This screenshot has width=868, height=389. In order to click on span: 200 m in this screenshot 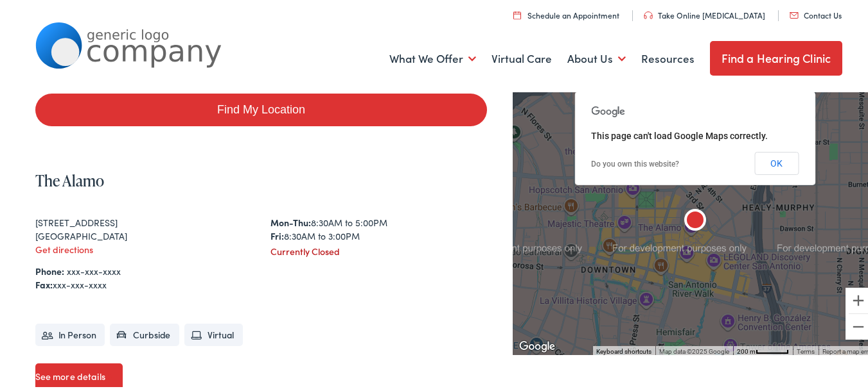, I will do `click(746, 350)`.